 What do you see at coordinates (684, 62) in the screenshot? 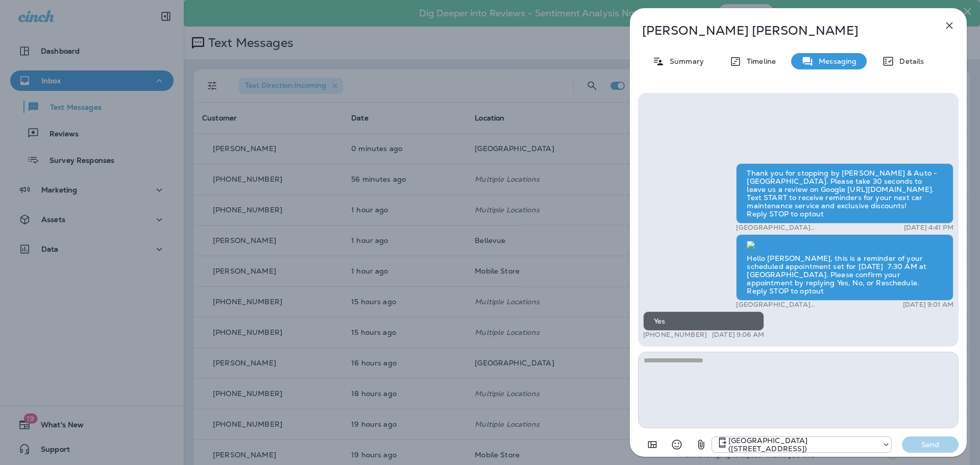
I see `p: Summary` at bounding box center [684, 62].